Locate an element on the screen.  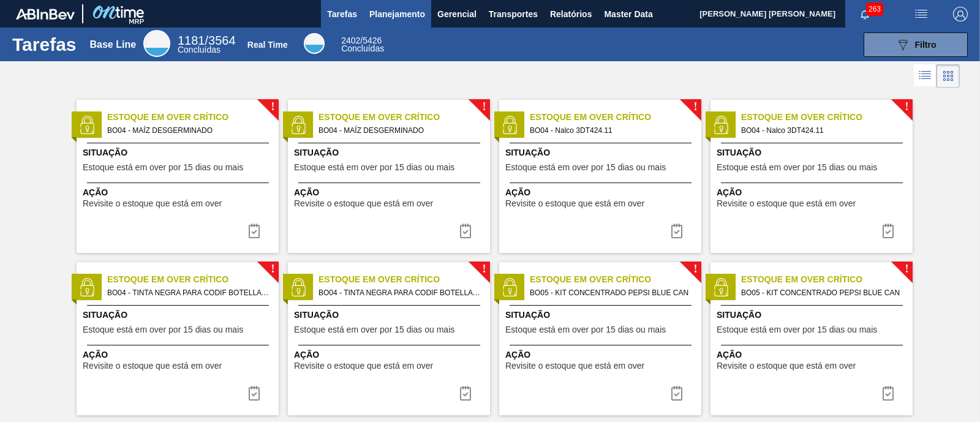
img: Logout is located at coordinates (960, 14).